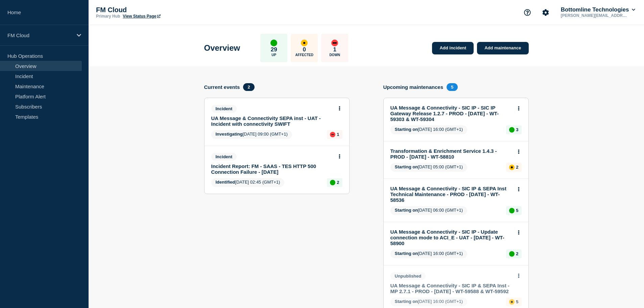 This screenshot has width=644, height=308. I want to click on a: Add incident, so click(453, 48).